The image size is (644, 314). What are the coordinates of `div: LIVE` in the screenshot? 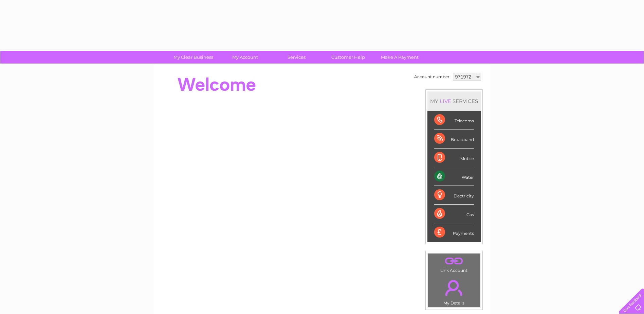 It's located at (446, 101).